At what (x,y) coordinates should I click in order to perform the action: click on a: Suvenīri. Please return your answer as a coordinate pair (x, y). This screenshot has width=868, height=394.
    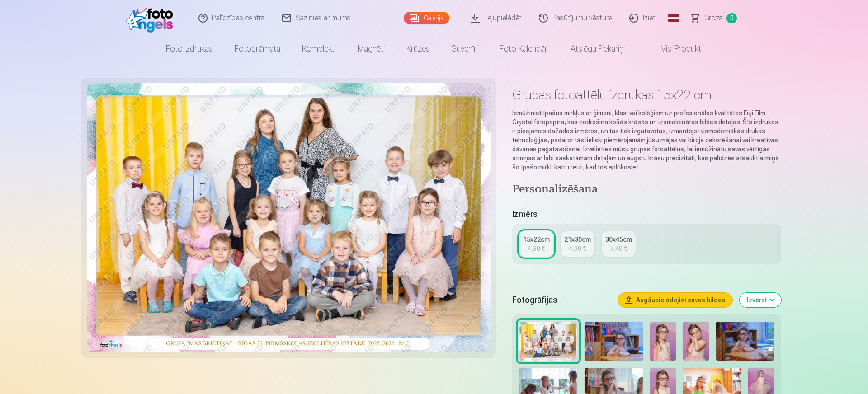
    Looking at the image, I should click on (465, 48).